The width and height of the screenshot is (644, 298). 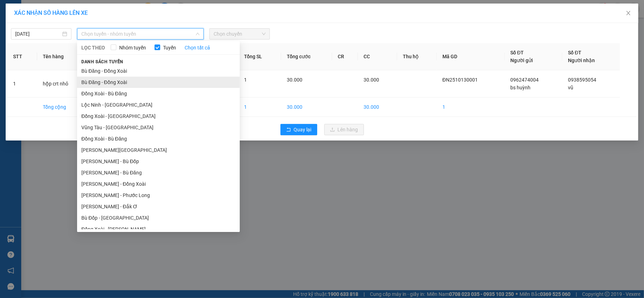 I want to click on th: Tổng SL, so click(x=260, y=57).